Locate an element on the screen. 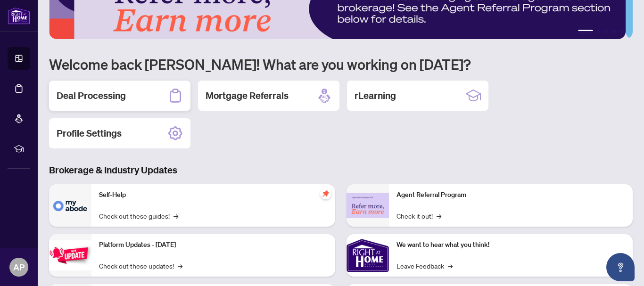 Image resolution: width=644 pixels, height=286 pixels. h2: Profile Settings is located at coordinates (89, 133).